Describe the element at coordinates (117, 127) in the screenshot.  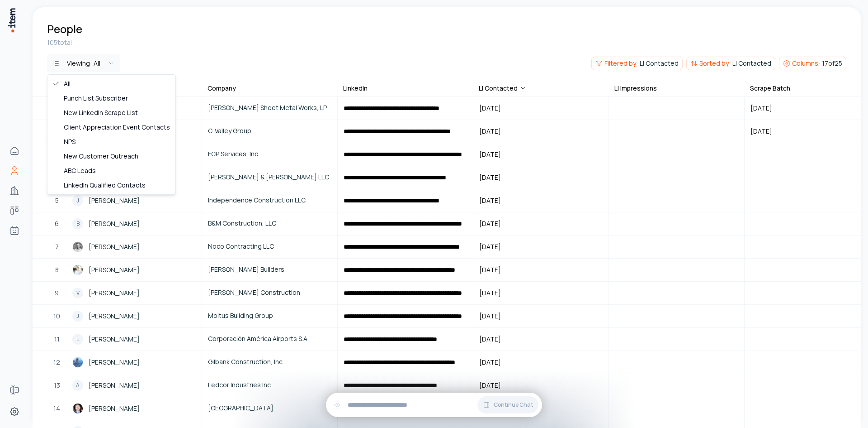
I see `span: Client Appreciation Event Contacts` at that location.